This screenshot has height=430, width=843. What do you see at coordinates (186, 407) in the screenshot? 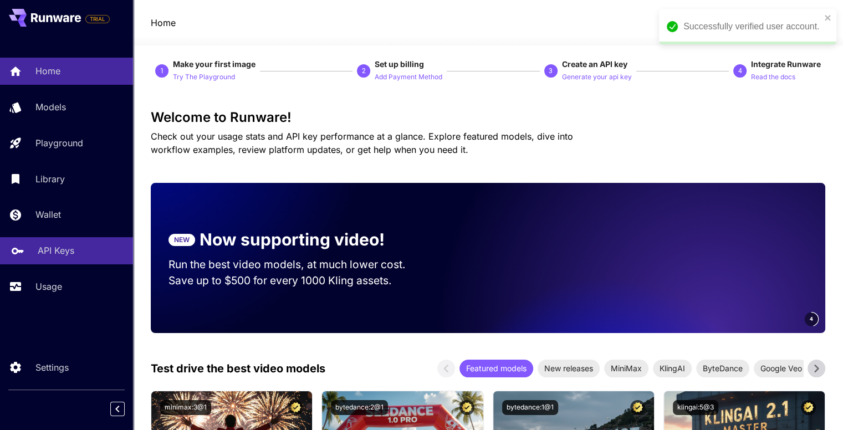
I see `button: minimax:3@1` at bounding box center [186, 407].